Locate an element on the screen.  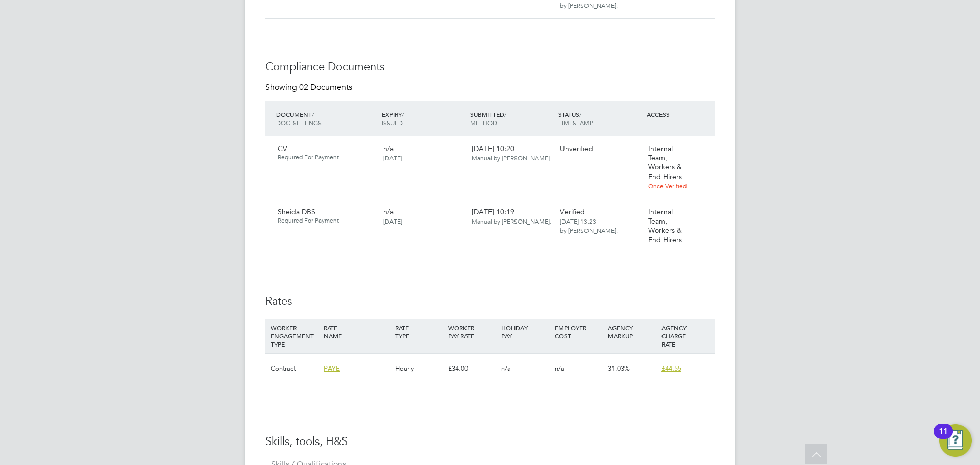
div: DOCUMENT is located at coordinates (326, 118).